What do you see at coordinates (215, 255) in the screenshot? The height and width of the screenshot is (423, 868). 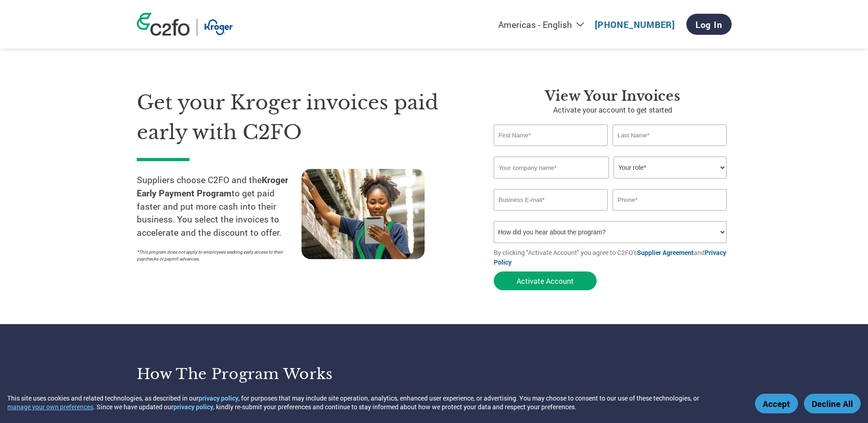 I see `p: *This program does not apply to employees seeking early access to their paychecks or payroll adva...` at bounding box center [215, 255].